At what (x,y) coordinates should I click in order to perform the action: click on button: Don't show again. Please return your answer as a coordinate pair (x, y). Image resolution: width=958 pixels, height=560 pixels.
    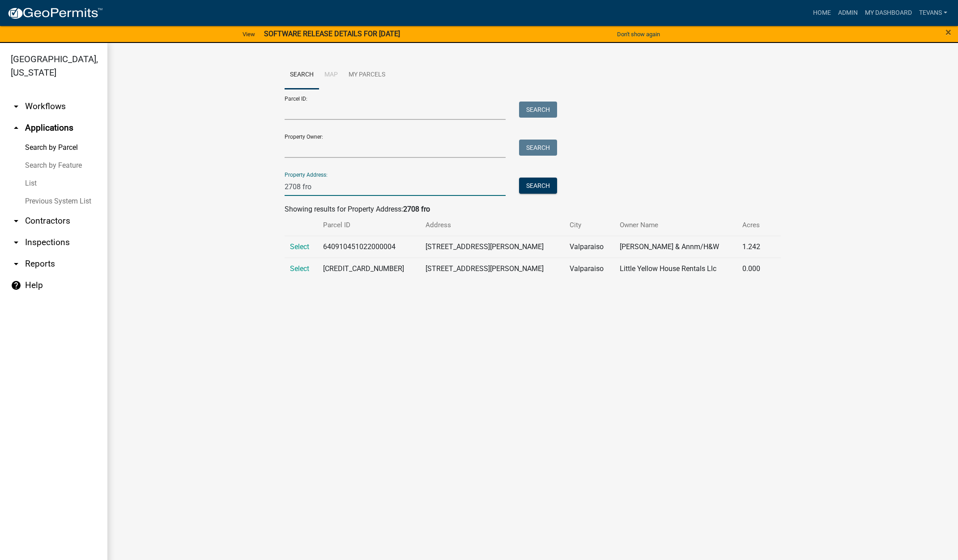
    Looking at the image, I should click on (638, 34).